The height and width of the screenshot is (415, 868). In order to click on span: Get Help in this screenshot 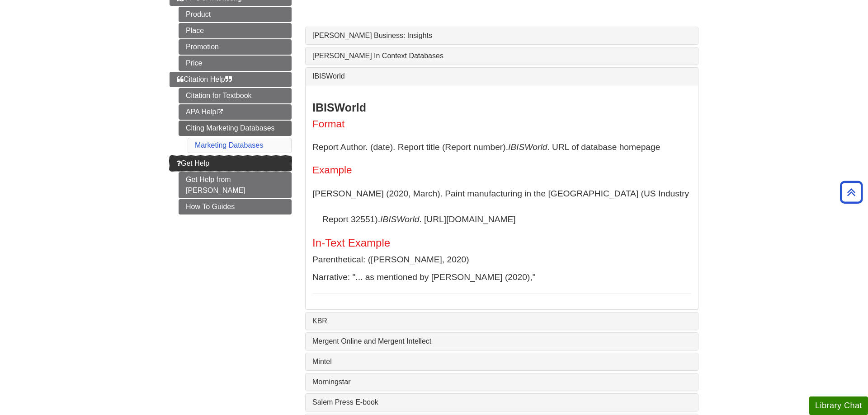, I will do `click(193, 163)`.